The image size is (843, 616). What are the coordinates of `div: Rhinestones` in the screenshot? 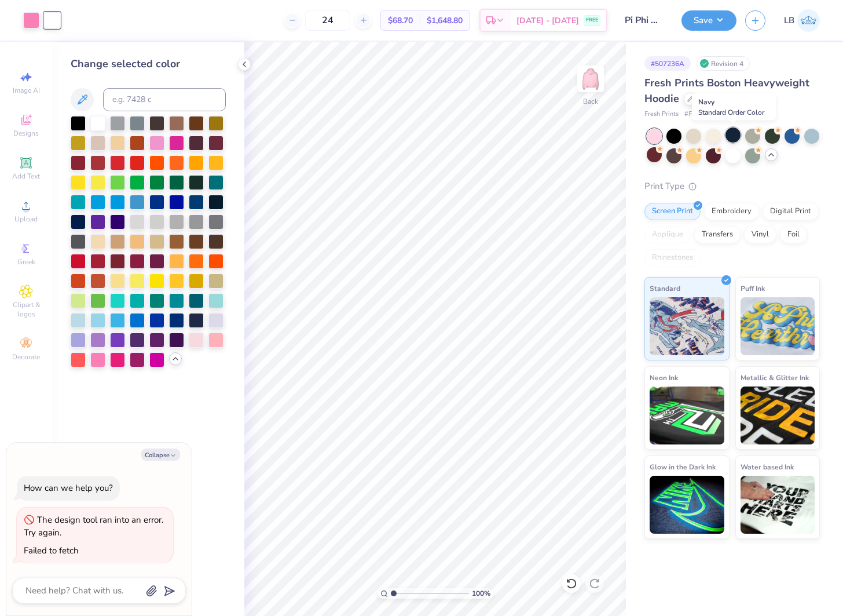 It's located at (672, 258).